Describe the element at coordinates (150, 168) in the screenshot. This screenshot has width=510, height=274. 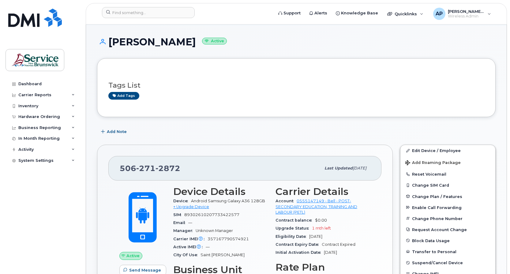
I see `span: 506` at that location.